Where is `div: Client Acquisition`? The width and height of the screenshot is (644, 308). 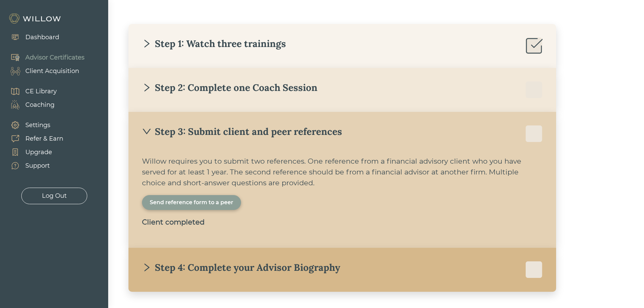 div: Client Acquisition is located at coordinates (52, 71).